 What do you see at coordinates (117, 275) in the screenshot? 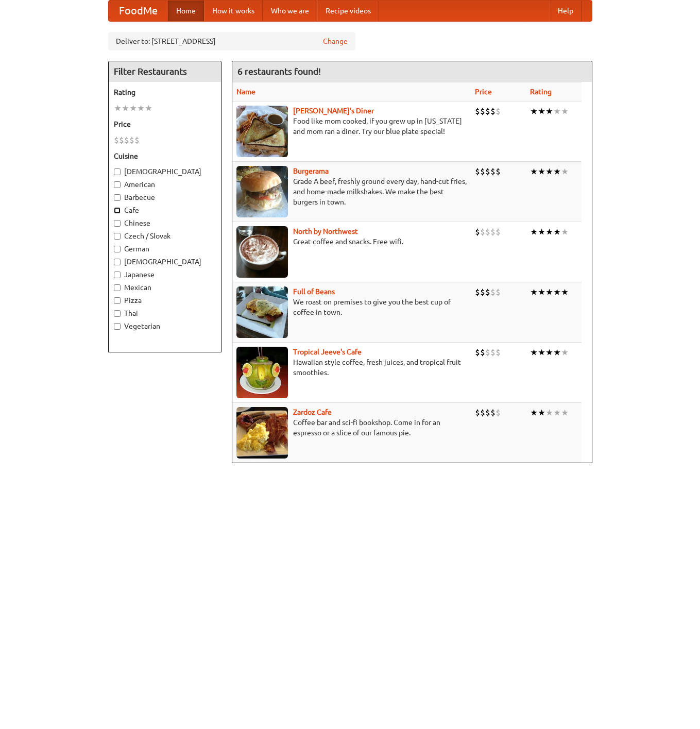
I see `input: Japanese` at bounding box center [117, 275].